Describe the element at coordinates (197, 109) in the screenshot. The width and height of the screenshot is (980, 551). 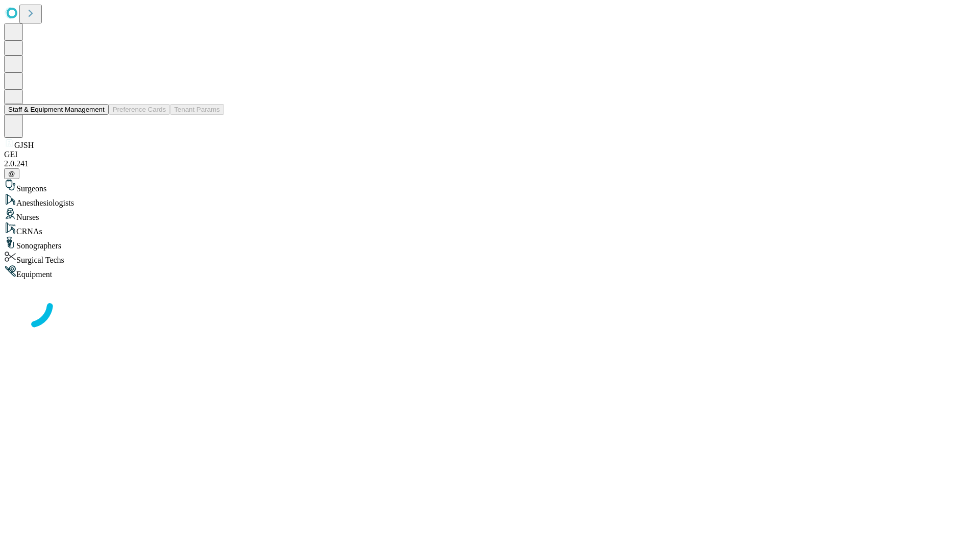
I see `button: Tenant Params` at that location.